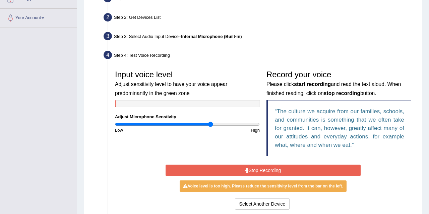  I want to click on b: Internal Microphone (Built-in), so click(211, 36).